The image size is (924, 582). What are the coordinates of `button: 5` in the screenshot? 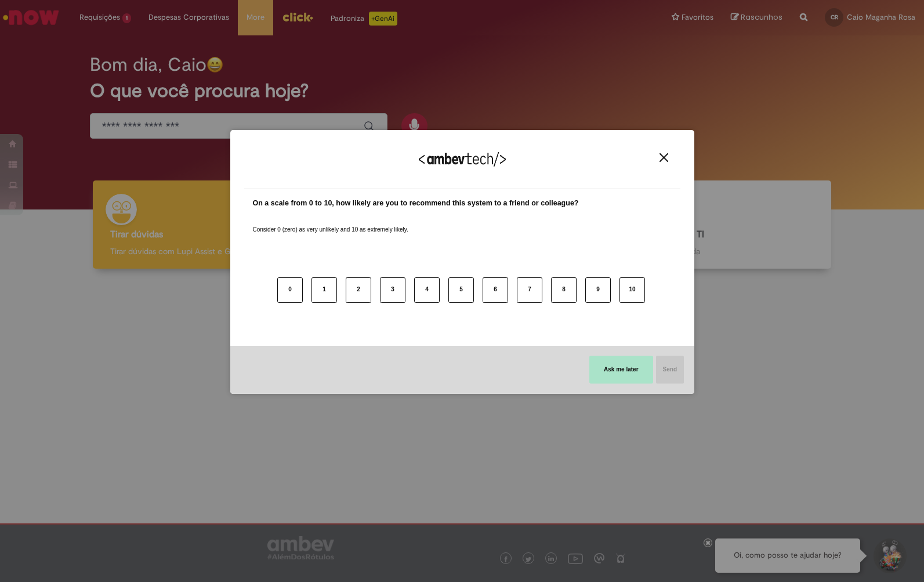 It's located at (462, 290).